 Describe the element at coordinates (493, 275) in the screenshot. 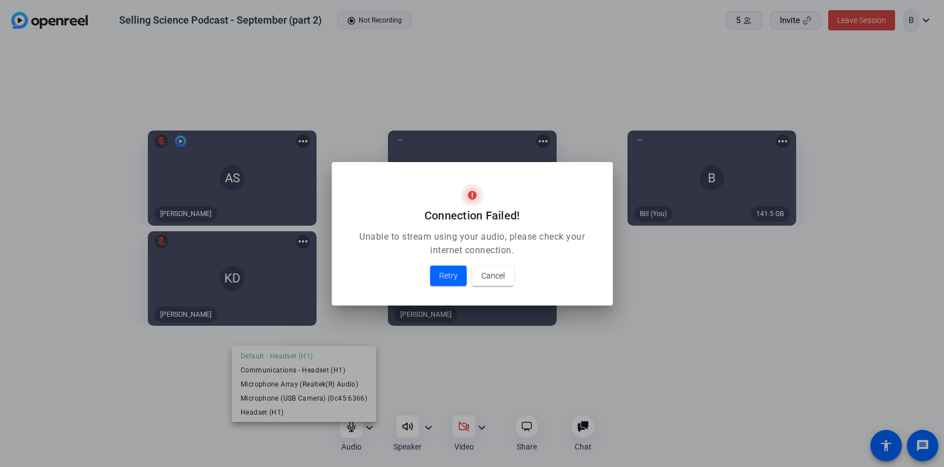

I see `button: Cancel` at that location.